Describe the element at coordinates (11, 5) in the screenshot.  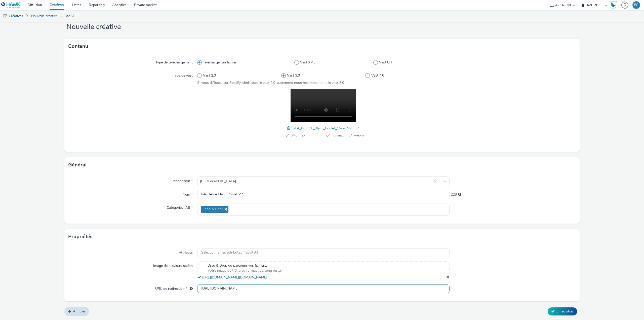
I see `img: undefined Logo` at that location.